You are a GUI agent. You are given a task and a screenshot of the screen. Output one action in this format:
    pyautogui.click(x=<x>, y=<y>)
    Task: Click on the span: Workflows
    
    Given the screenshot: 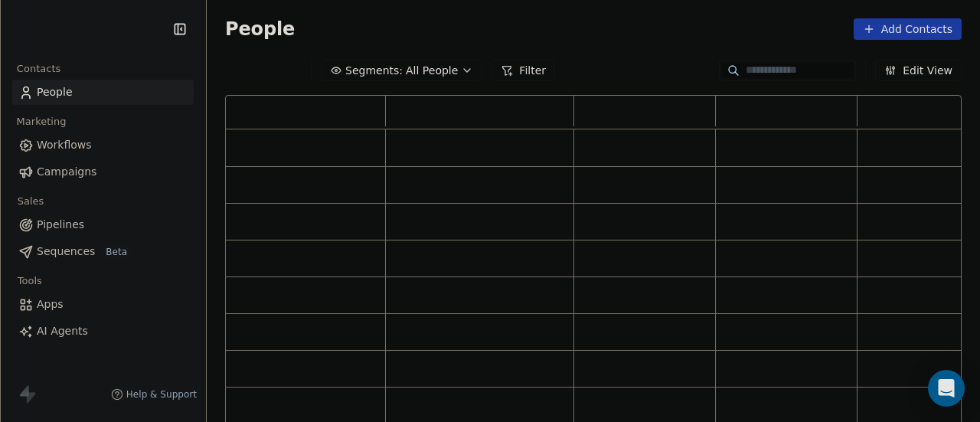 What is the action you would take?
    pyautogui.click(x=65, y=144)
    